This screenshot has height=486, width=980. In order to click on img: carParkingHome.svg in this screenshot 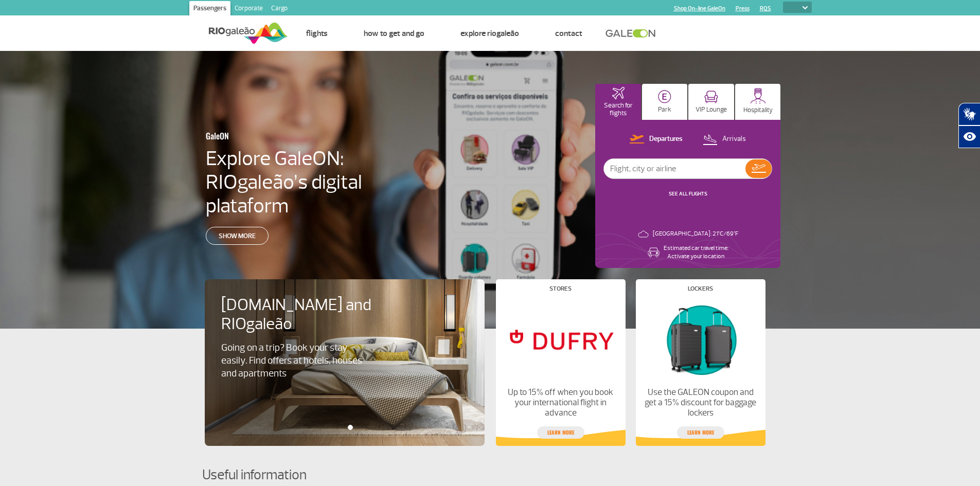, I will do `click(664, 97)`.